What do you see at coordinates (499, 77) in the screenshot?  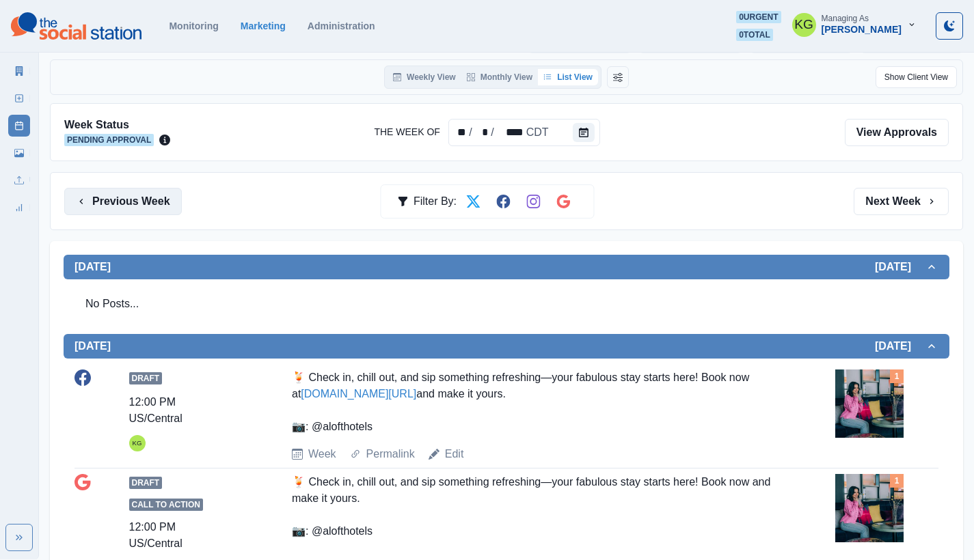 I see `button: Monthly View` at bounding box center [499, 77].